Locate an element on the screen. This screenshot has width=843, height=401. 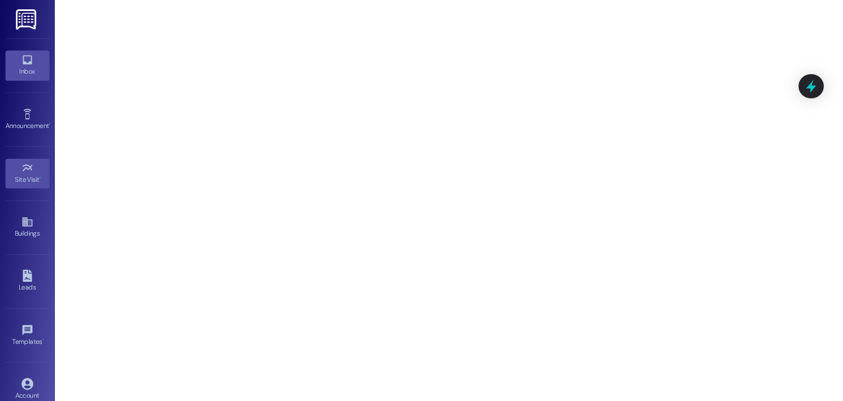
a: Leads is located at coordinates (27, 281).